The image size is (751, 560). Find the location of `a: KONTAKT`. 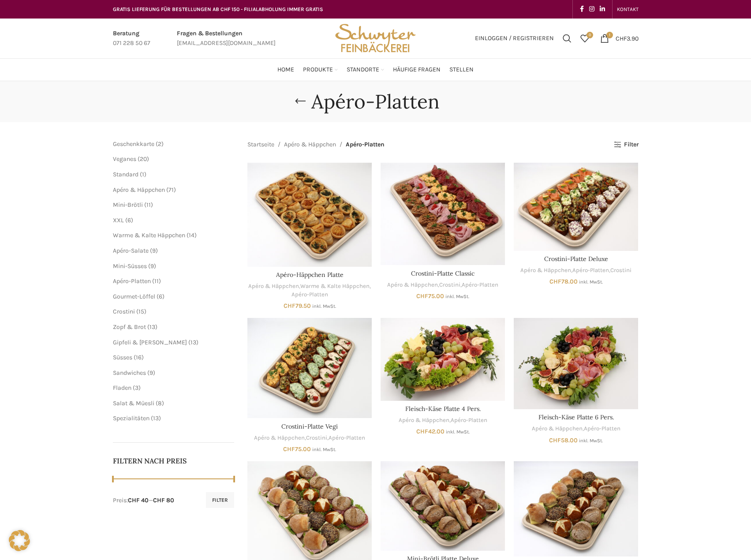

a: KONTAKT is located at coordinates (628, 10).